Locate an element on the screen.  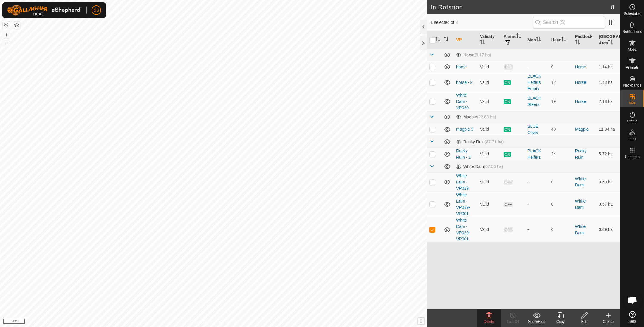
span: (22.63 ha) is located at coordinates (487, 117).